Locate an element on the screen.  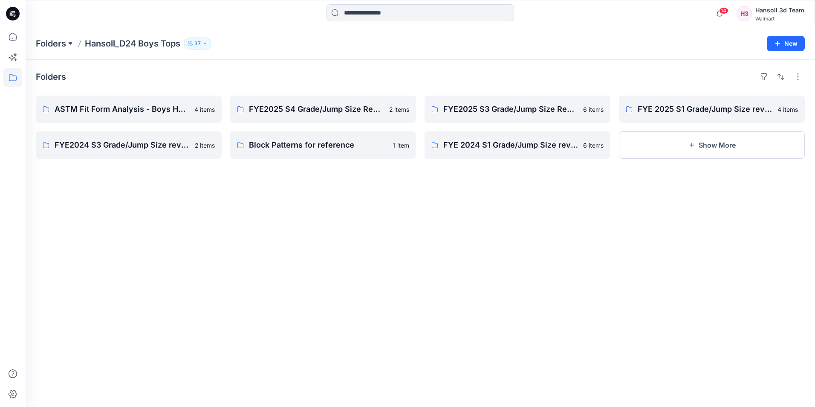
a: FYE2025 S4 Grade/Jump Size Review2 items is located at coordinates (323, 109).